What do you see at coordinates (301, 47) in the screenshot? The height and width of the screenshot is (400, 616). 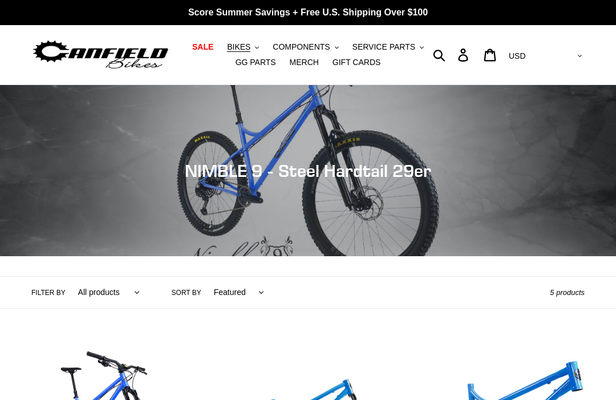 I see `span: COMPONENTS` at bounding box center [301, 47].